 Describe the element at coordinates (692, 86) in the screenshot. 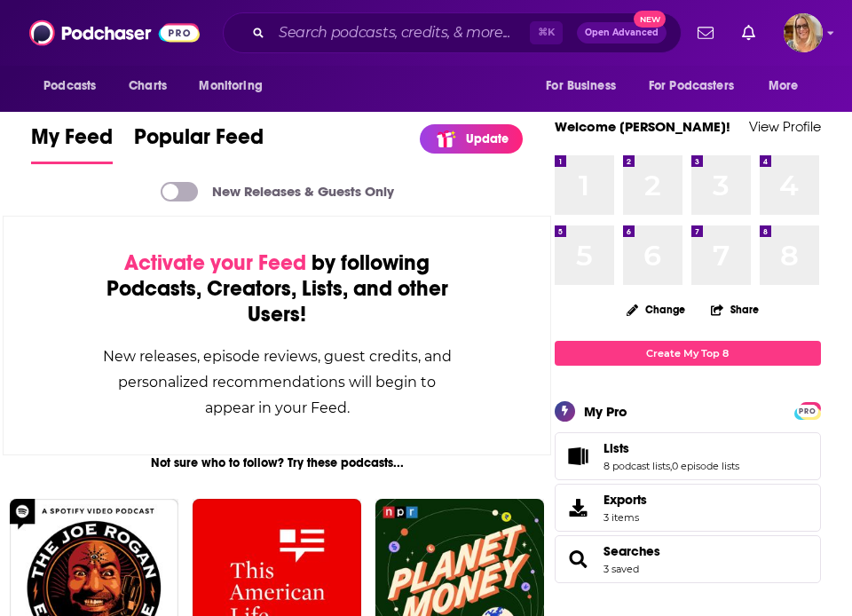

I see `span: For Podcasters` at that location.